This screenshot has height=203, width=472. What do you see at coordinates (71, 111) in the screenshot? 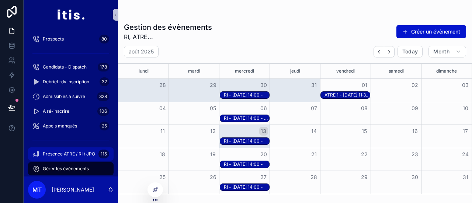
I see `a: A ré-inscrire106` at bounding box center [71, 111].